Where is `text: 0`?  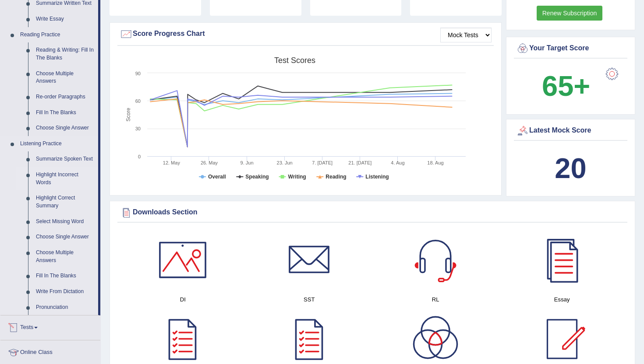
text: 0 is located at coordinates (139, 157).